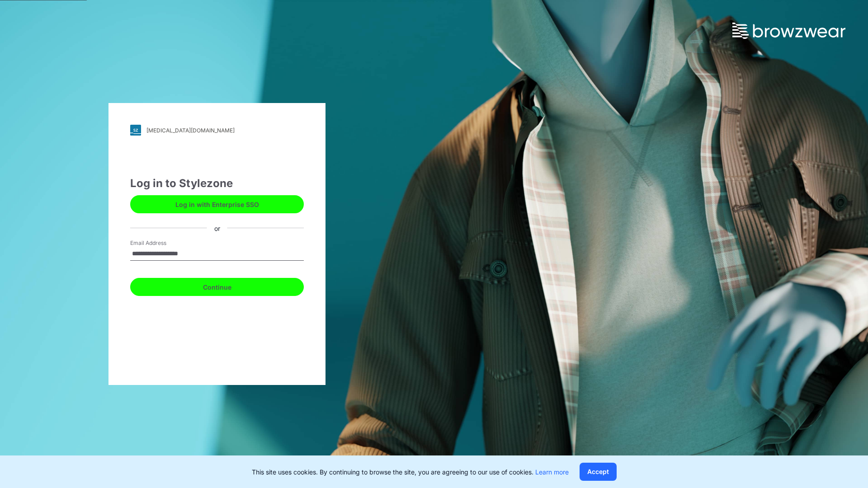 This screenshot has width=868, height=488. What do you see at coordinates (217, 204) in the screenshot?
I see `button: Log in with Enterprise SSO` at bounding box center [217, 204].